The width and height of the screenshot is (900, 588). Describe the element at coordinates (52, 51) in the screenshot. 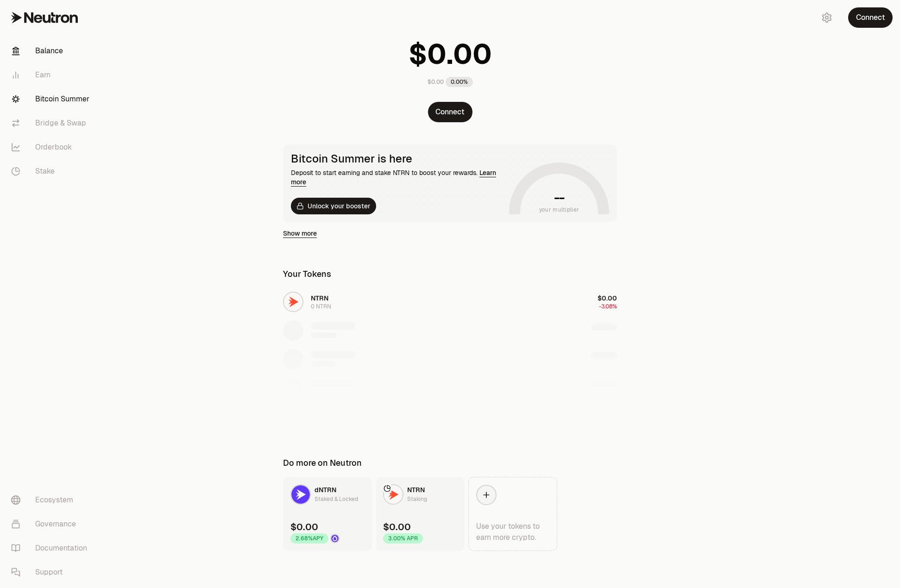

I see `a: Balance` at that location.